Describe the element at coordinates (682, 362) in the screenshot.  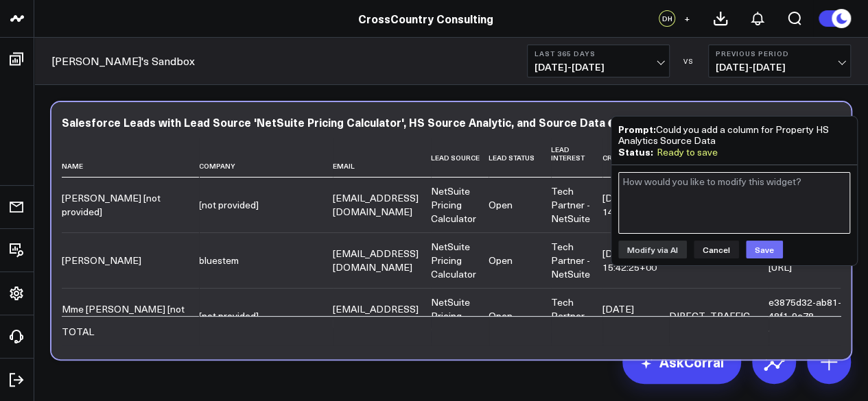
I see `a: AskCorral` at that location.